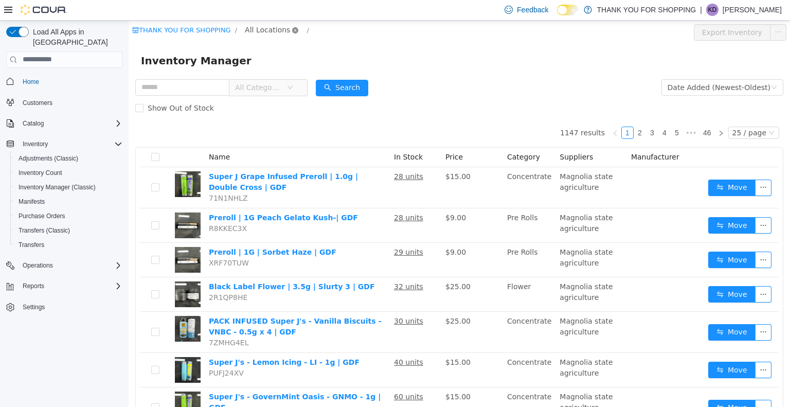 This screenshot has height=407, width=790. Describe the element at coordinates (155, 161) in the screenshot. I see `a: Super J Grape Infused Preroll | 1.0g | Double Cross | GDF` at that location.